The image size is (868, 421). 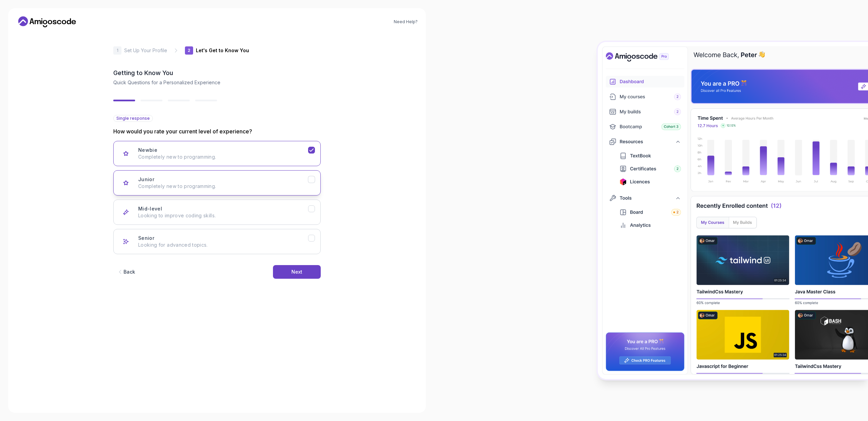 I want to click on p: 1, so click(x=117, y=50).